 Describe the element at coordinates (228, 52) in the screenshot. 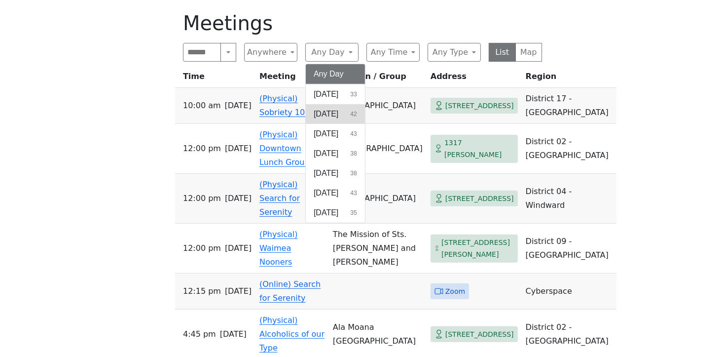

I see `button: Search` at that location.